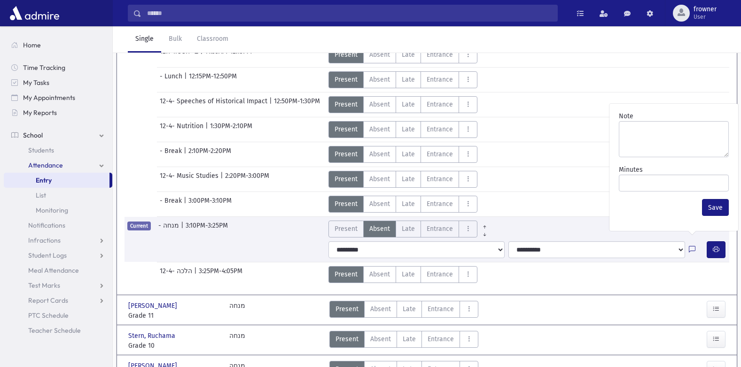 This screenshot has width=741, height=367. I want to click on a: Classroom, so click(212, 39).